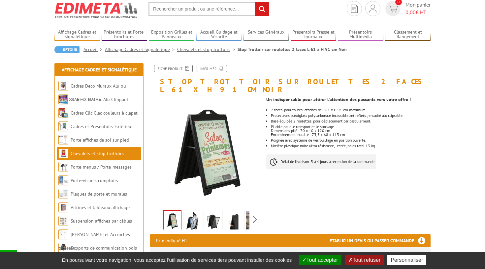 This screenshot has height=269, width=485. What do you see at coordinates (407, 260) in the screenshot?
I see `button: Personnaliser (fenêtre modale)` at bounding box center [407, 260].